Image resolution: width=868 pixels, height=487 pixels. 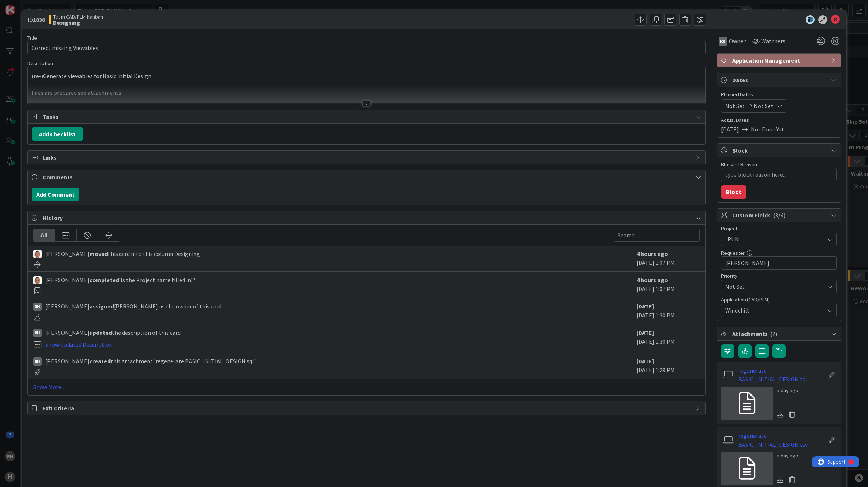 I want to click on b: Designing, so click(x=78, y=23).